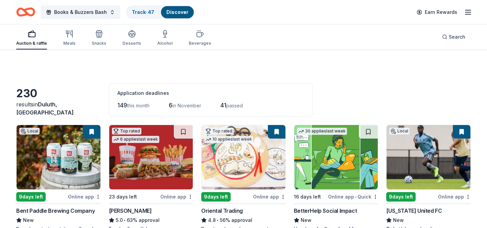  What do you see at coordinates (243, 157) in the screenshot?
I see `img: Image for Oriental Trading` at bounding box center [243, 157].